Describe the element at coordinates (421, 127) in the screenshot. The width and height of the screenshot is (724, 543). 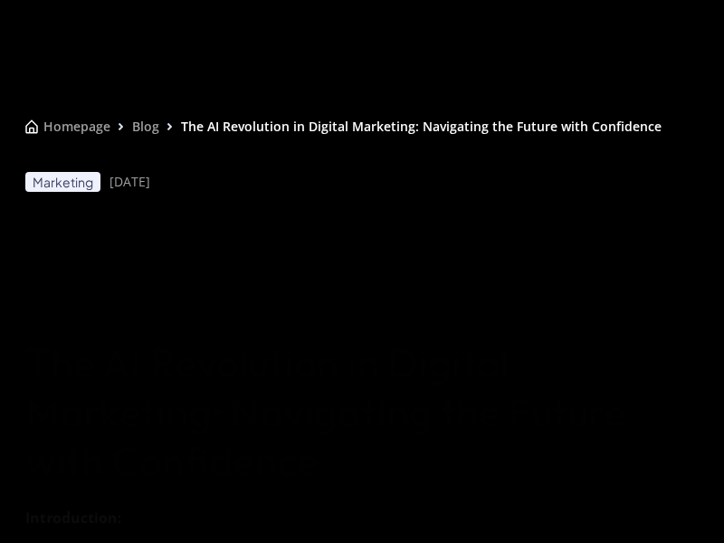
I see `div: The AI Revolution in Digital Marketing: Navigating the Future with Confidence` at that location.